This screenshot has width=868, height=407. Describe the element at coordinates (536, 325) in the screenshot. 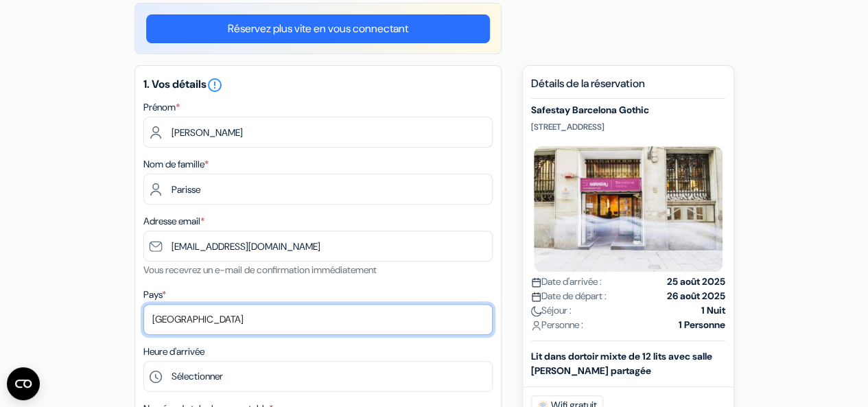

I see `img: user_icon.svg` at that location.